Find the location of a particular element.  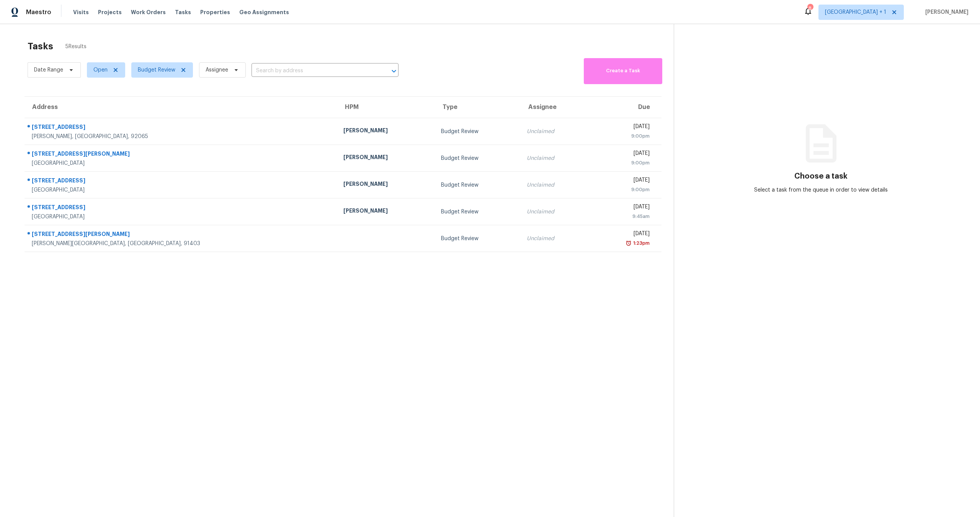

span: Properties is located at coordinates (215, 12).